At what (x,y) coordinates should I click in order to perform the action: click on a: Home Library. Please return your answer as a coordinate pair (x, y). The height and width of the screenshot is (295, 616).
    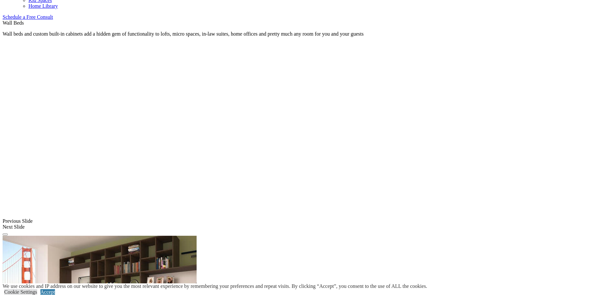
    Looking at the image, I should click on (43, 6).